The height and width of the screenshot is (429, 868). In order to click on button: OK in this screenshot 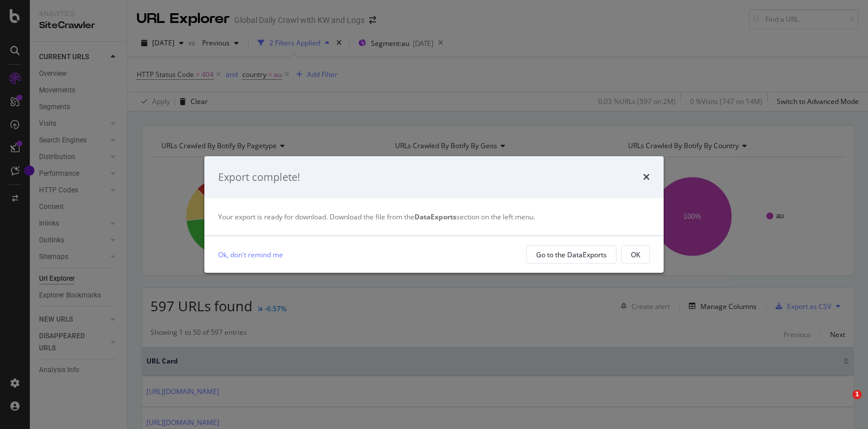, I will do `click(635, 254)`.